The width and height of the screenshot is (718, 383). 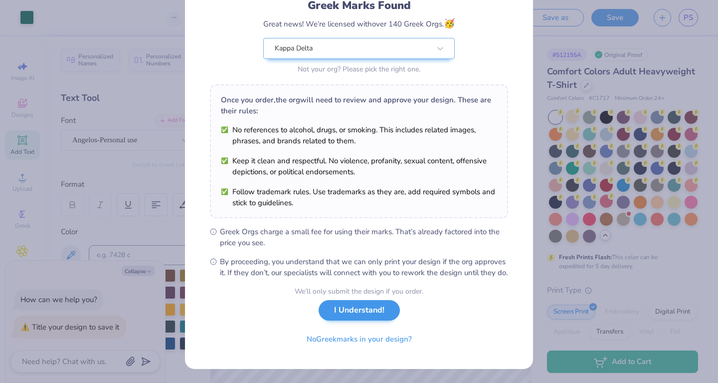 What do you see at coordinates (359, 339) in the screenshot?
I see `button: NoGreekmarks in your design?` at bounding box center [359, 339].